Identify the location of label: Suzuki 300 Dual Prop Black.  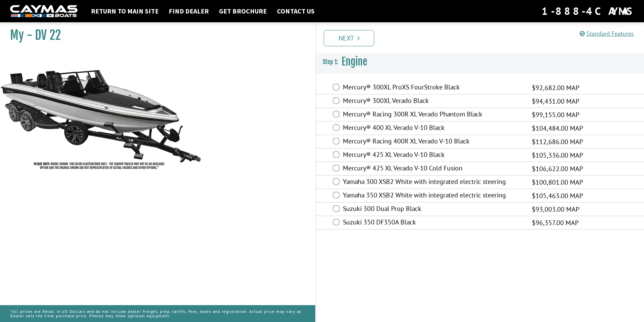
(433, 209).